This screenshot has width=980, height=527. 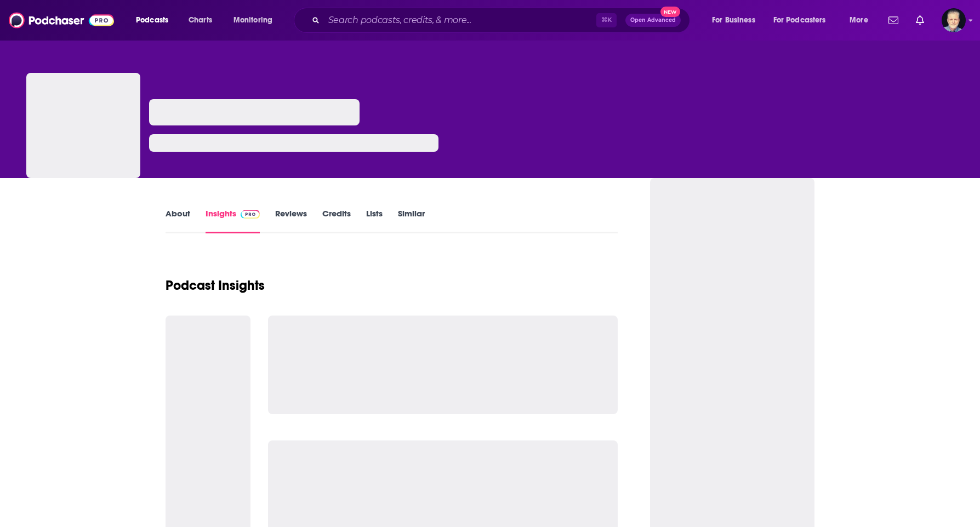 What do you see at coordinates (954, 20) in the screenshot?
I see `span: Logged in as JonesLiterary` at bounding box center [954, 20].